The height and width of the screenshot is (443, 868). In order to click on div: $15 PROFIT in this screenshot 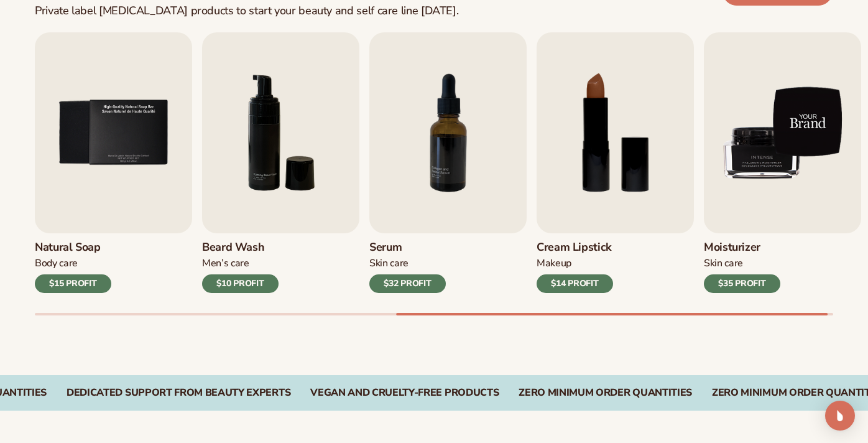, I will do `click(73, 284)`.